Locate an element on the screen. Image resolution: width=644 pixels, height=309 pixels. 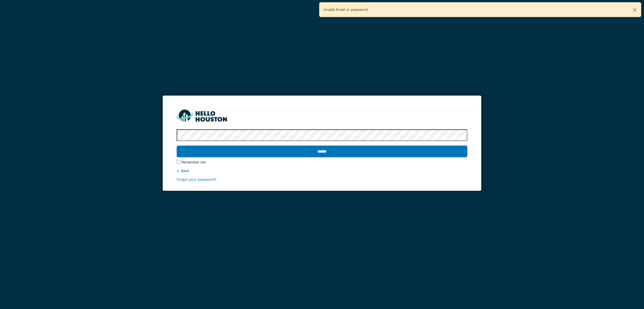
div: ← Back is located at coordinates (321, 170).